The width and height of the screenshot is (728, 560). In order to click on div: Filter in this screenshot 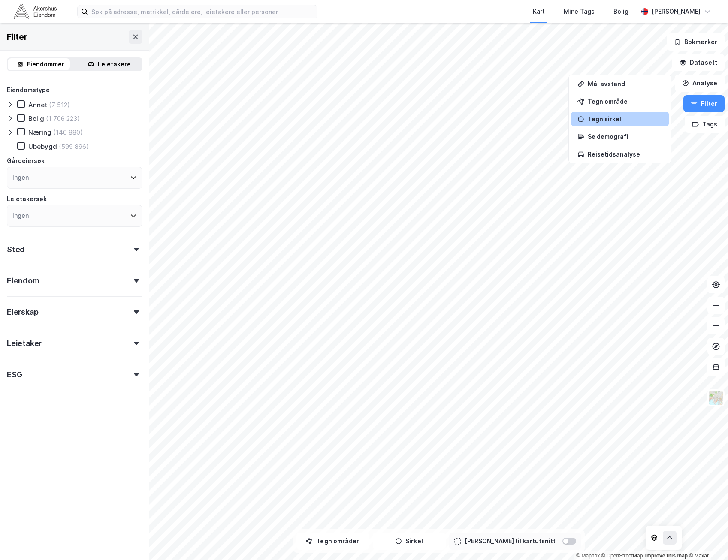, I will do `click(18, 37)`.